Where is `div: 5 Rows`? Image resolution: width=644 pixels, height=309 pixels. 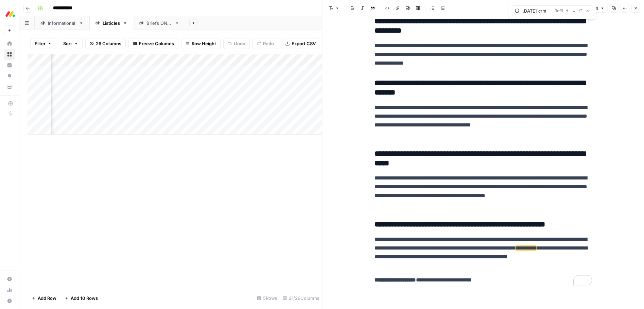
div: 5 Rows is located at coordinates (267, 298).